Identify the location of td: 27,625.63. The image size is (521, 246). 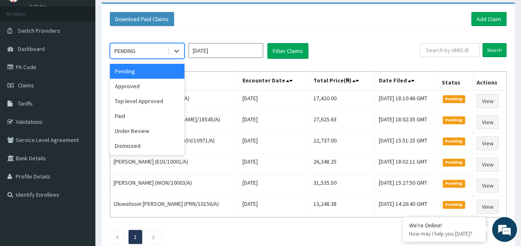
(343, 122).